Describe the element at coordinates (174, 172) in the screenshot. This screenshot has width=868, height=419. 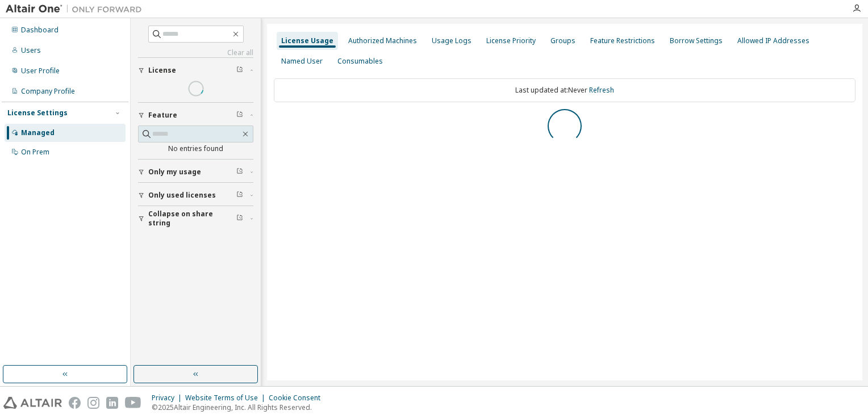
I see `span: Only my usage` at that location.